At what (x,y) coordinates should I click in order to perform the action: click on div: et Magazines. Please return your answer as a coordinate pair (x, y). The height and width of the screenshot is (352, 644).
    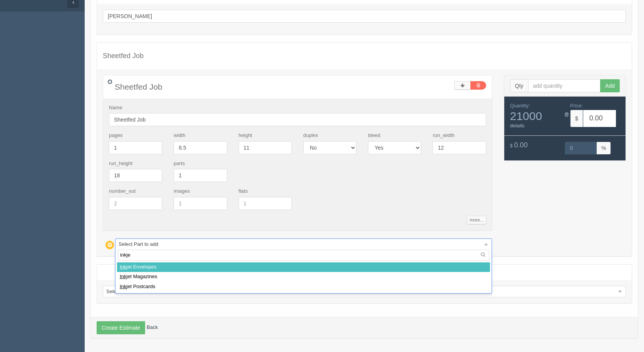
    Looking at the image, I should click on (303, 277).